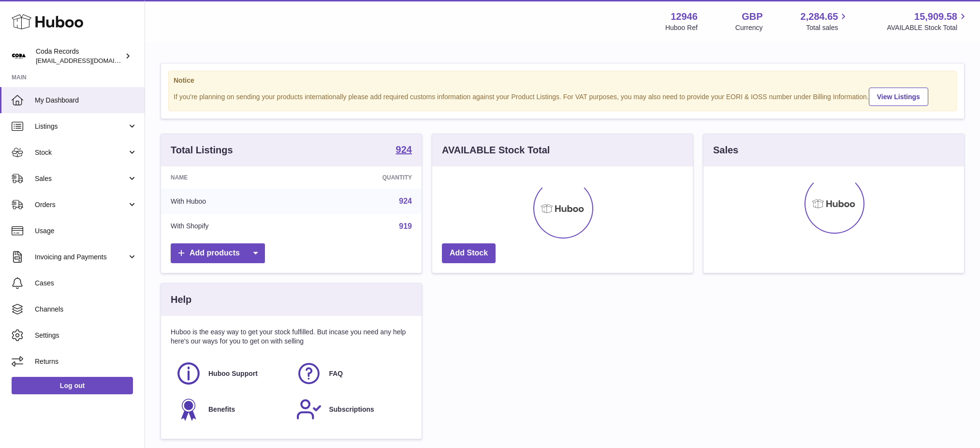  What do you see at coordinates (218, 253) in the screenshot?
I see `a: Add products` at bounding box center [218, 253].